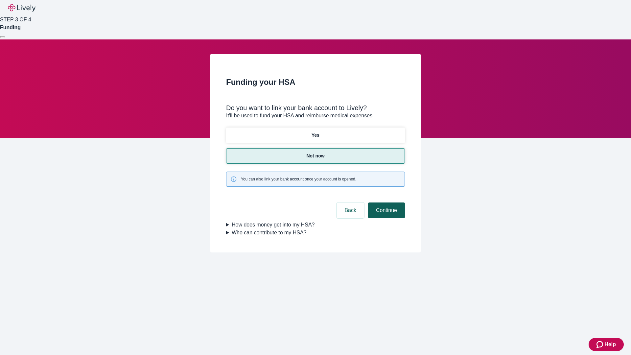 The height and width of the screenshot is (355, 631). I want to click on p: It'll be used to fund your HSA and reimburse medical expenses., so click(316, 116).